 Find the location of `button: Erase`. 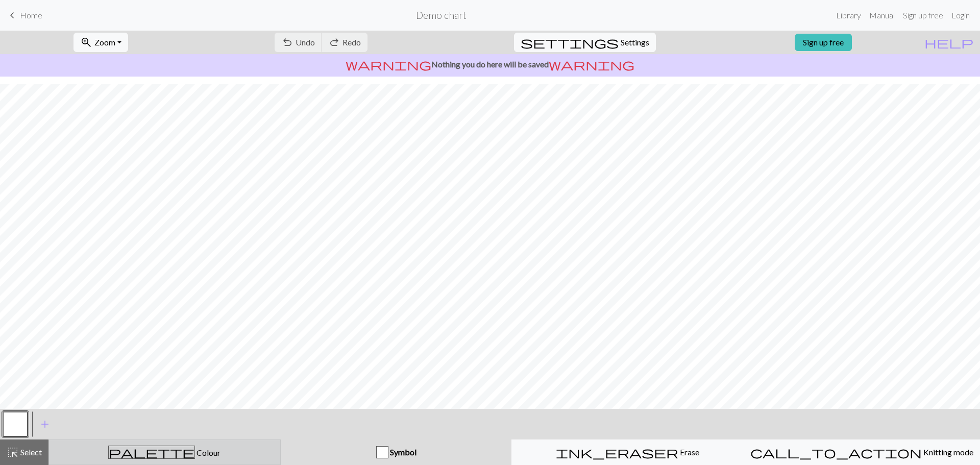

button: Erase is located at coordinates (627, 453).